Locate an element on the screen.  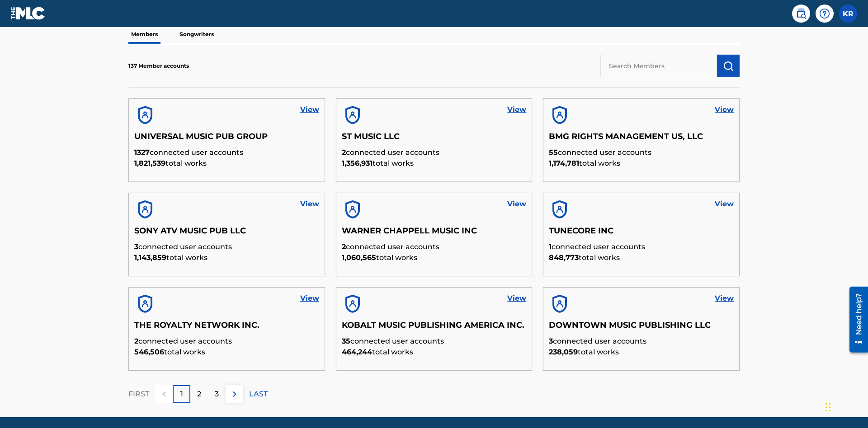
a: Public Search is located at coordinates (801, 14).